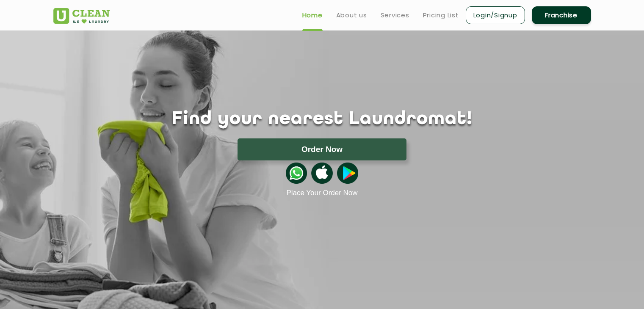 The width and height of the screenshot is (644, 309). Describe the element at coordinates (351, 15) in the screenshot. I see `a: About us` at that location.